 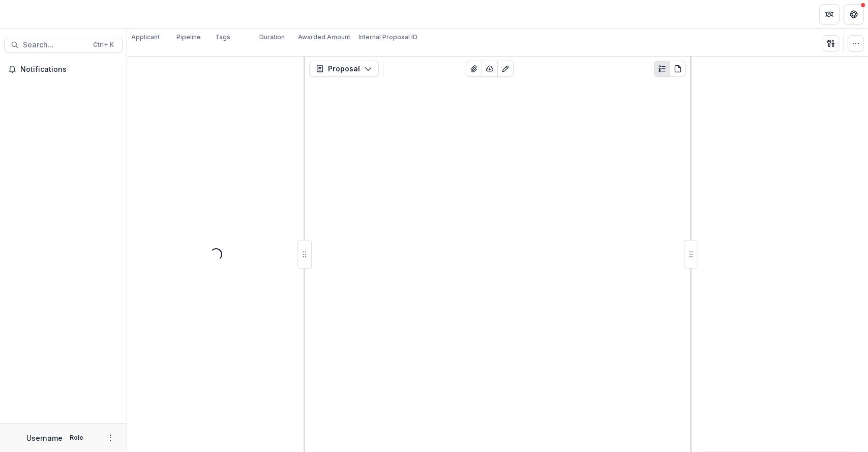 I want to click on button: Search..., so click(x=63, y=45).